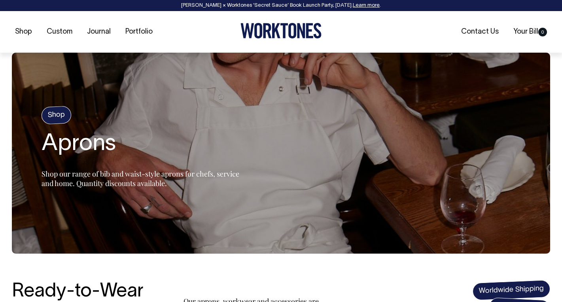  Describe the element at coordinates (511, 290) in the screenshot. I see `span: Worldwide Shipping` at that location.